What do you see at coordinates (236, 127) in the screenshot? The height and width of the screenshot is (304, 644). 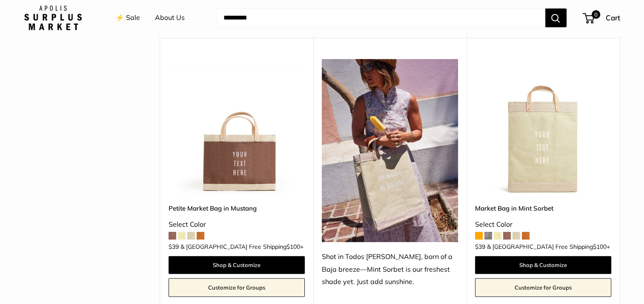 I see `a: Petite Market Bag in MustangPetite Market Bag in Mustang` at bounding box center [236, 127].